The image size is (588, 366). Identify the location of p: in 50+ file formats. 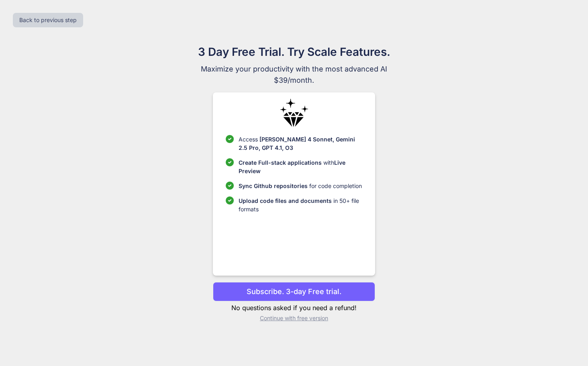
(300, 205).